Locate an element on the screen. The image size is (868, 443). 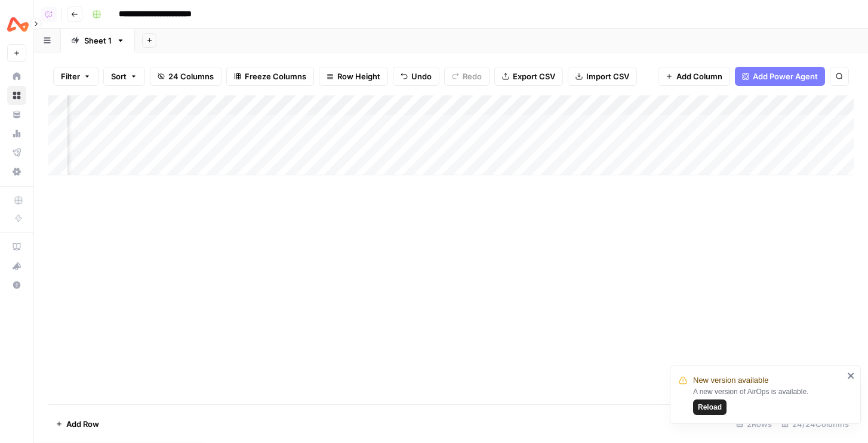
div: 2 Rows is located at coordinates (754, 424).